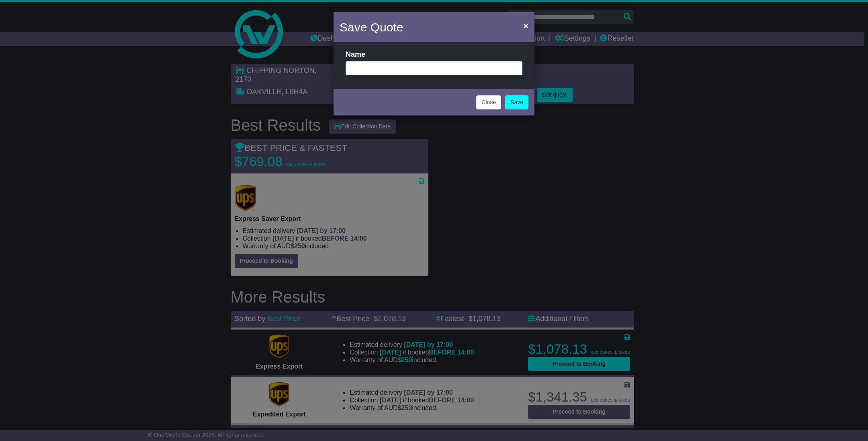 The width and height of the screenshot is (868, 441). What do you see at coordinates (355, 55) in the screenshot?
I see `label: Name` at bounding box center [355, 55].